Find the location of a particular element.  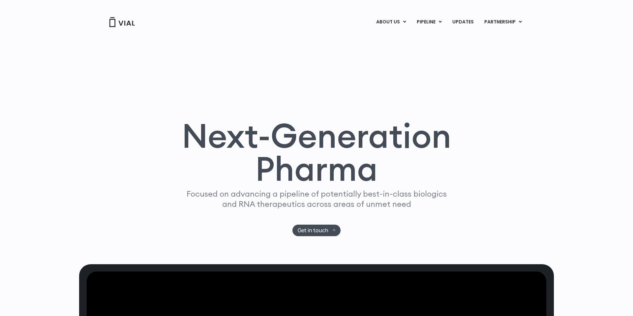

a: PARTNERSHIPMenu Toggle is located at coordinates (503, 22).